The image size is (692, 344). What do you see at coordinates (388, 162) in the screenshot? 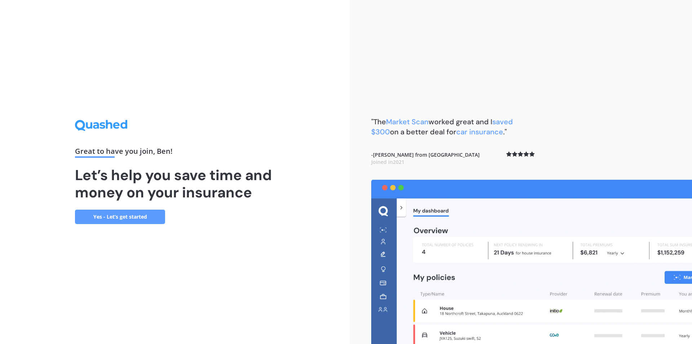
I see `span: Joined in 2021` at bounding box center [388, 162].